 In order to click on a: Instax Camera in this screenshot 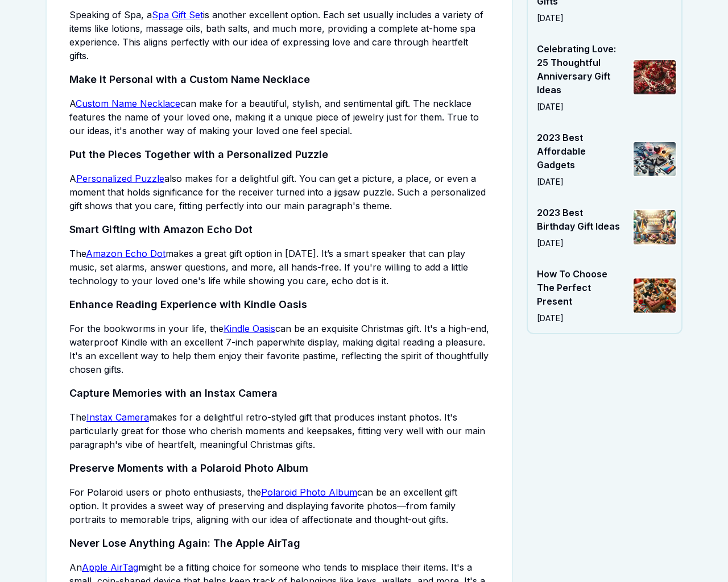, I will do `click(118, 417)`.